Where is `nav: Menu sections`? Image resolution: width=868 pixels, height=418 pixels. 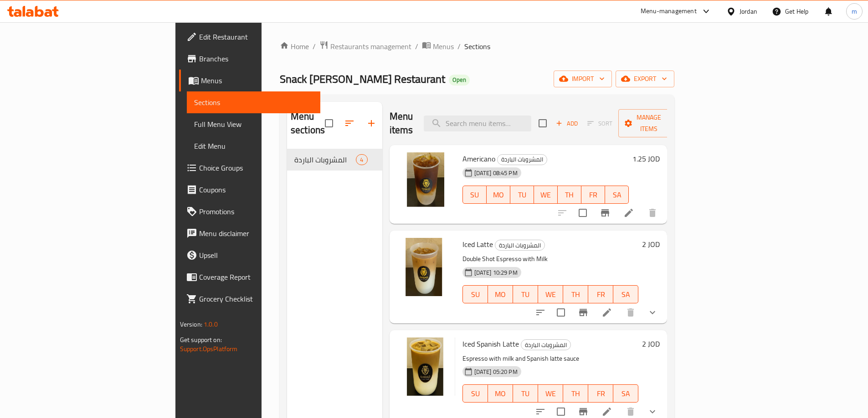 nav: Menu sections is located at coordinates (334, 160).